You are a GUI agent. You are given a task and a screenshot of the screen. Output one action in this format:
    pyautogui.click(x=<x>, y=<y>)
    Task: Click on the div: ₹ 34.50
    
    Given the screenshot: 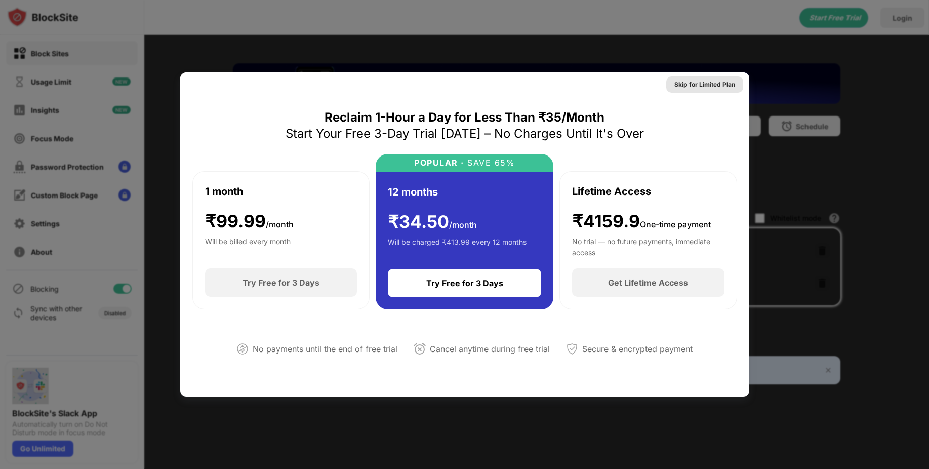 What is the action you would take?
    pyautogui.click(x=432, y=222)
    